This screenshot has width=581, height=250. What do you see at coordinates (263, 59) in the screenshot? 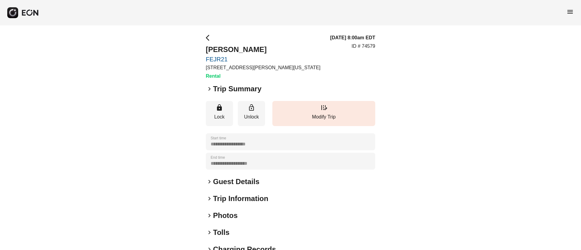
I see `a: FEJR21` at bounding box center [263, 59].